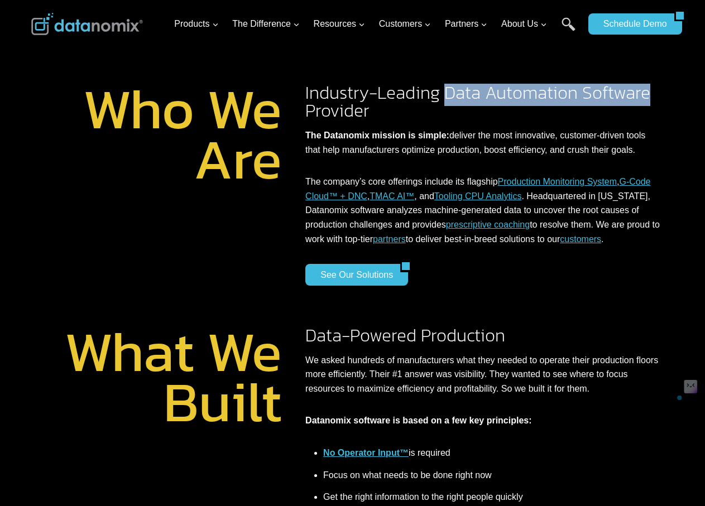  What do you see at coordinates (339, 24) in the screenshot?
I see `span: Resources` at bounding box center [339, 24].